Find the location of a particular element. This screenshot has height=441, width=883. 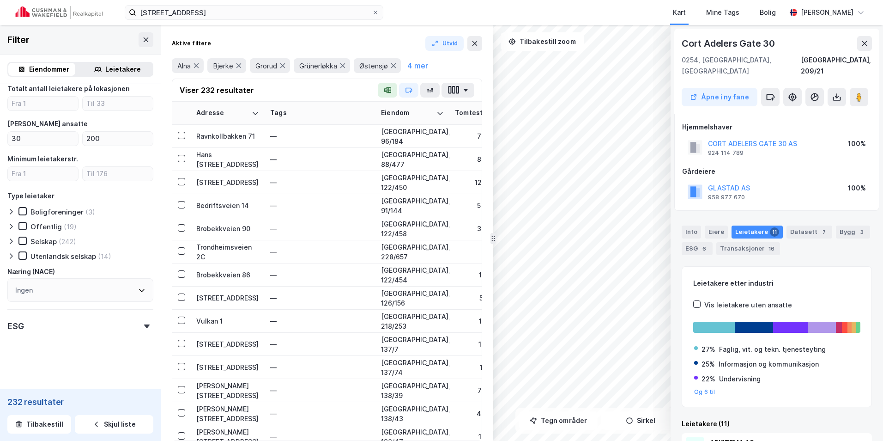

div: 1 818 ㎡ is located at coordinates (479, 367).